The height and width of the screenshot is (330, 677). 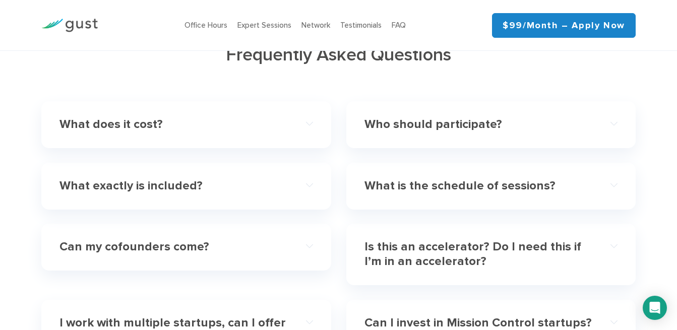 I want to click on a: Expert Sessions, so click(x=264, y=25).